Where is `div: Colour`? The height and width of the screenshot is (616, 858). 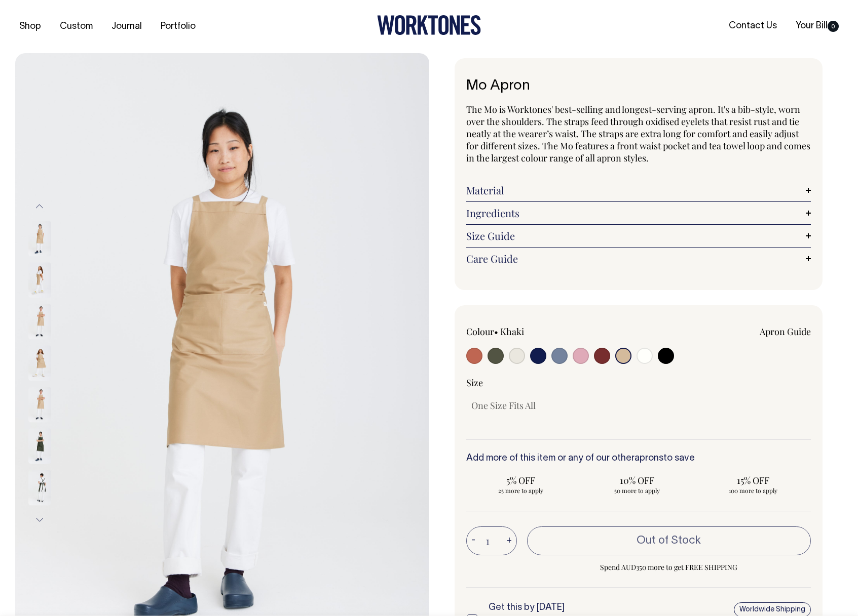
div: Colour is located at coordinates (535, 332).